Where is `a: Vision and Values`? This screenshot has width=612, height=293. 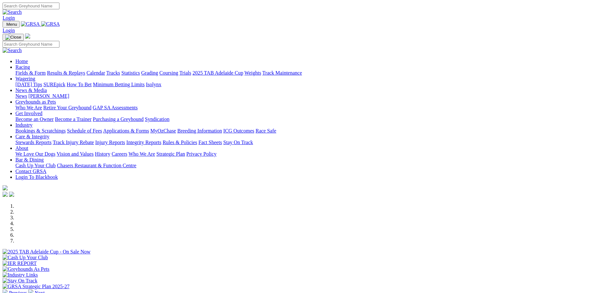
a: Vision and Values is located at coordinates (75, 154).